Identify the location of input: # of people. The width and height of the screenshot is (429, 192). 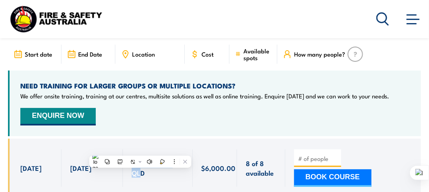
(318, 159).